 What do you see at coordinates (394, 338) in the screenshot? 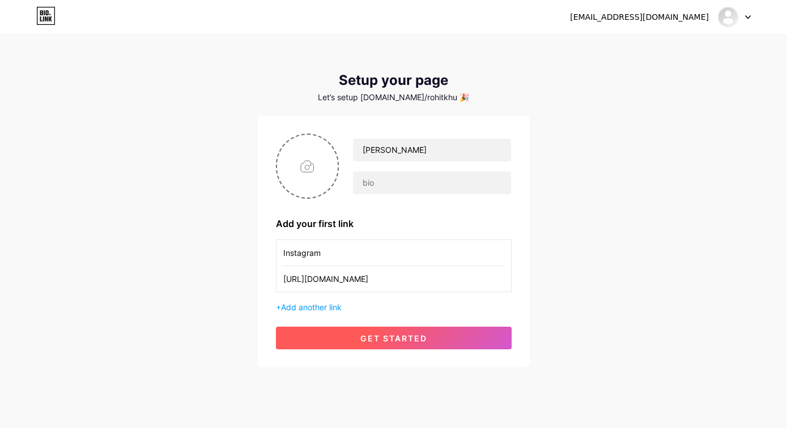
I see `button: get started` at bounding box center [394, 338].